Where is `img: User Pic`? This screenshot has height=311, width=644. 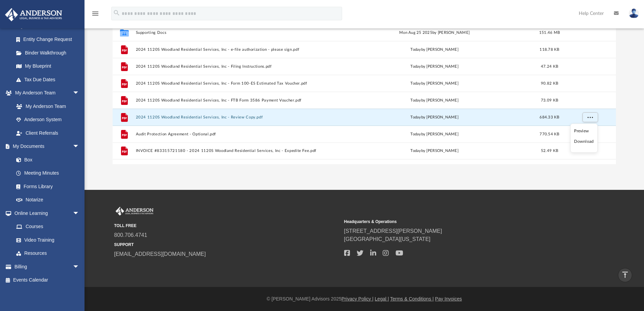 img: User Pic is located at coordinates (634, 13).